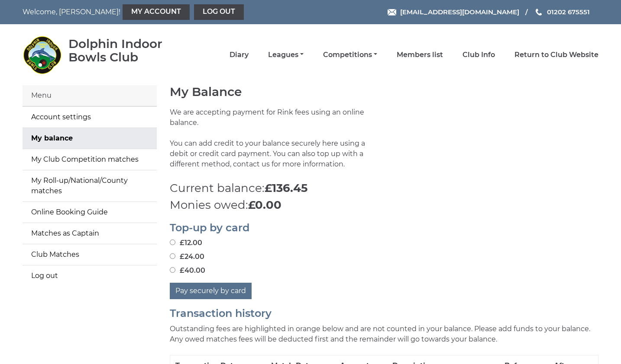 This screenshot has height=364, width=621. I want to click on button: Pay securely by card, so click(210, 291).